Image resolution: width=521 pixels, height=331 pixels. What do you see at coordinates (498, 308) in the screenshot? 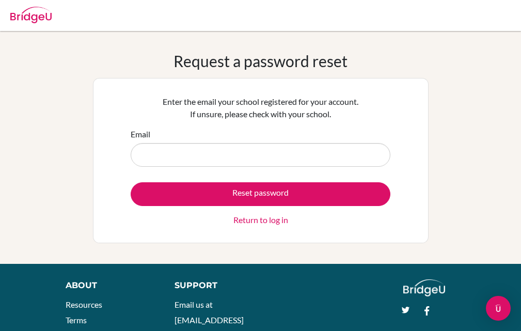
I see `div: Open Intercom Messenger` at bounding box center [498, 308].